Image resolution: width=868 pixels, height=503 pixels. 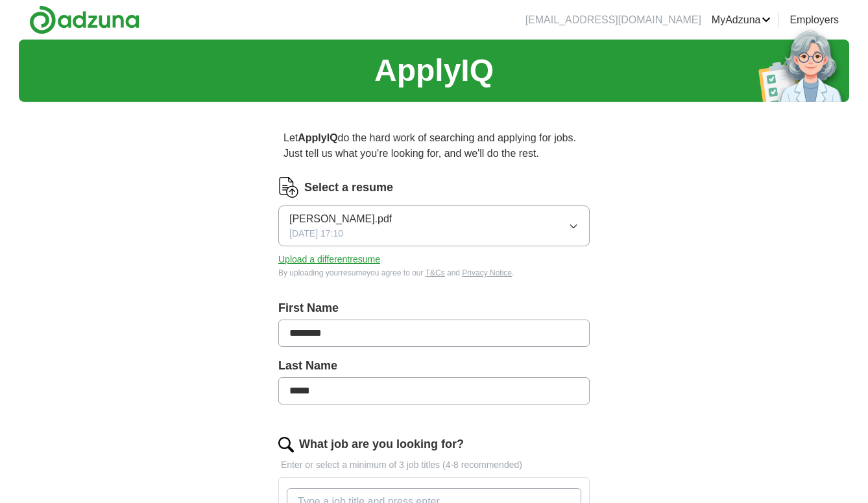 What do you see at coordinates (434, 308) in the screenshot?
I see `label: First Name` at bounding box center [434, 308].